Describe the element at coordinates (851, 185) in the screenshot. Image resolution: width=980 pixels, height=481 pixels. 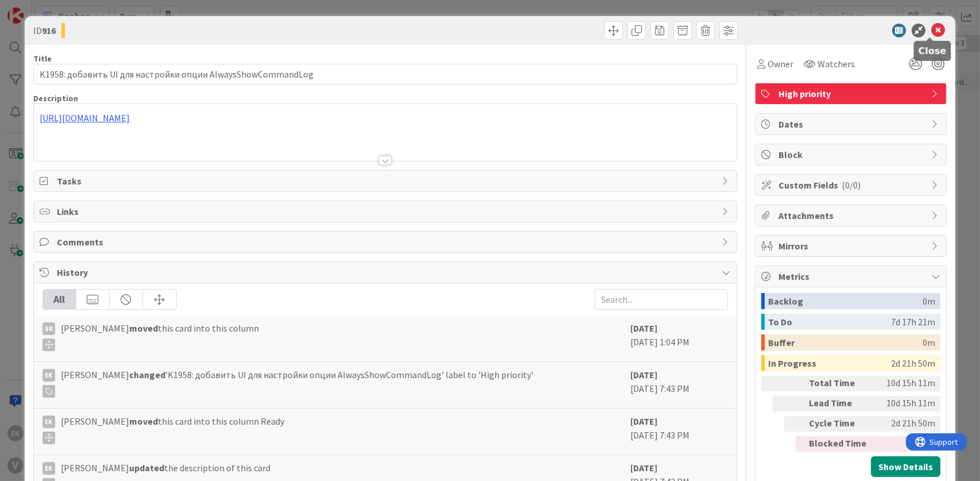
I see `span: Custom Fields` at that location.